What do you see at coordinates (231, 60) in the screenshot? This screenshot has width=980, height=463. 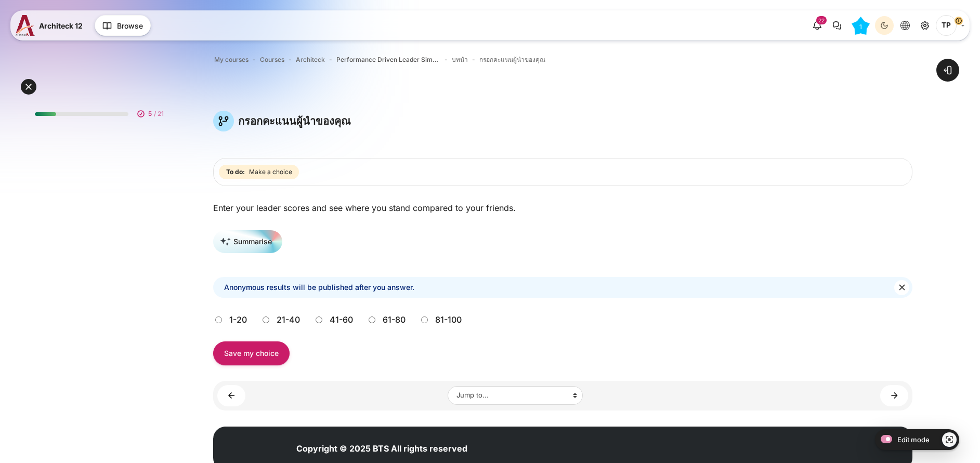 I see `span: My courses` at bounding box center [231, 60].